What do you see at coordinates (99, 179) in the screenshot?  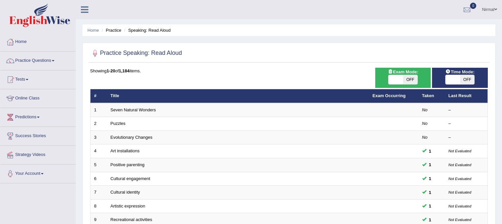 I see `td: 6` at bounding box center [99, 179].